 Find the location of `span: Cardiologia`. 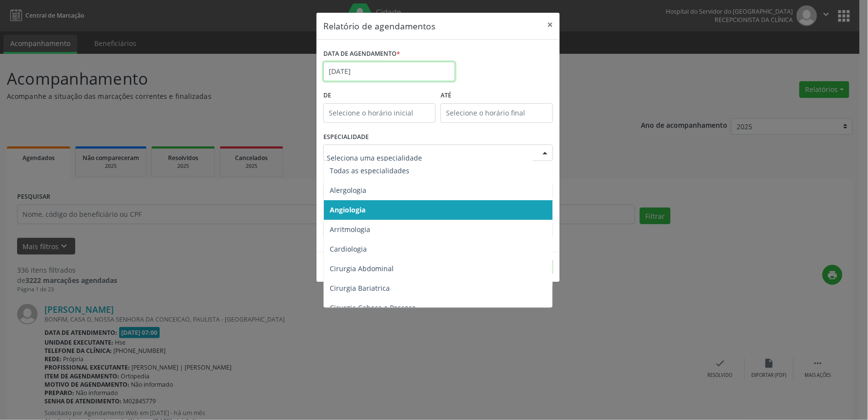

span: Cardiologia is located at coordinates (349, 248).